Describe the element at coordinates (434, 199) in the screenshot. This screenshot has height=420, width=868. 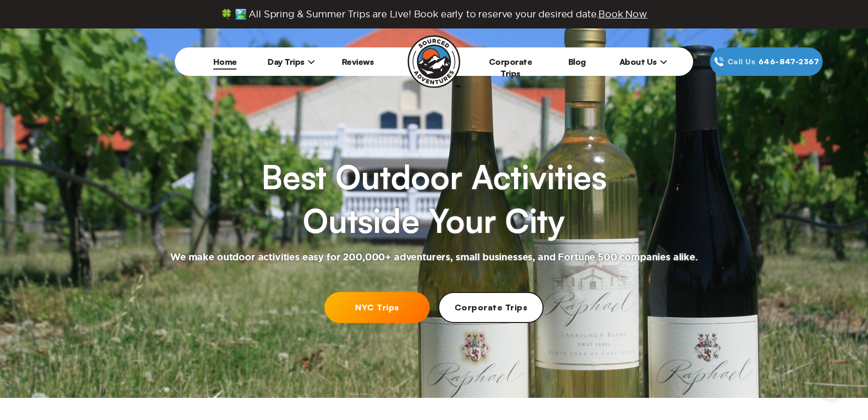
I see `h1: Best Outdoor Activities Outside Your City` at that location.